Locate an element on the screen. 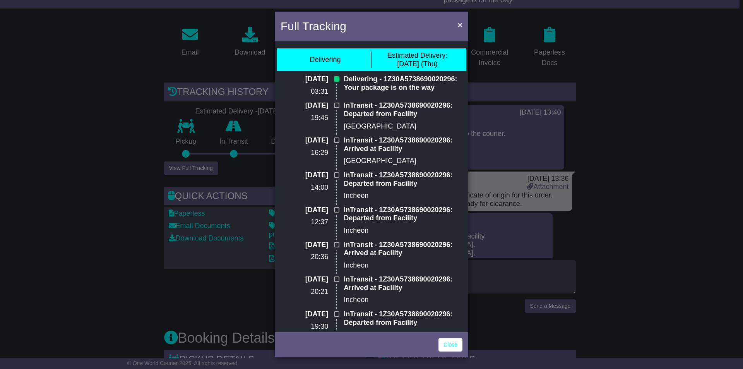 Image resolution: width=743 pixels, height=369 pixels. button: Close is located at coordinates (460, 24).